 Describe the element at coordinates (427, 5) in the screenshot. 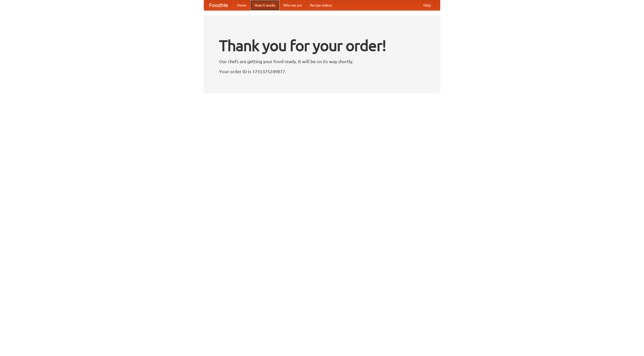

I see `a: Help` at that location.